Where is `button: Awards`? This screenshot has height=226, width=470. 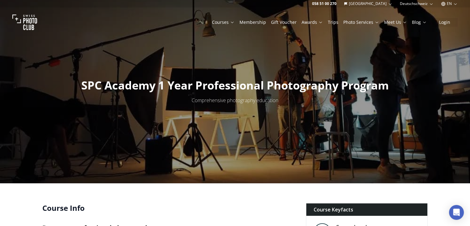 button: Awards is located at coordinates (312, 22).